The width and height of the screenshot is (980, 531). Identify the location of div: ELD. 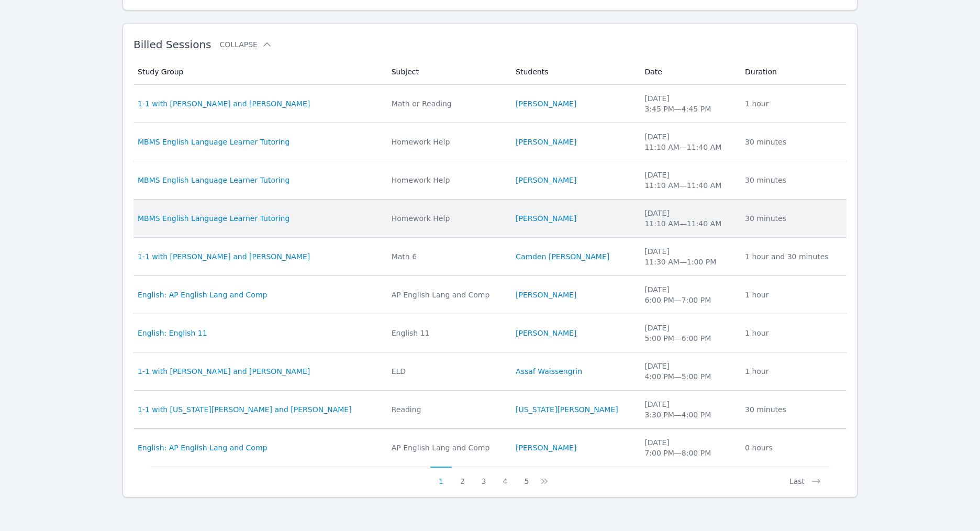
(447, 371).